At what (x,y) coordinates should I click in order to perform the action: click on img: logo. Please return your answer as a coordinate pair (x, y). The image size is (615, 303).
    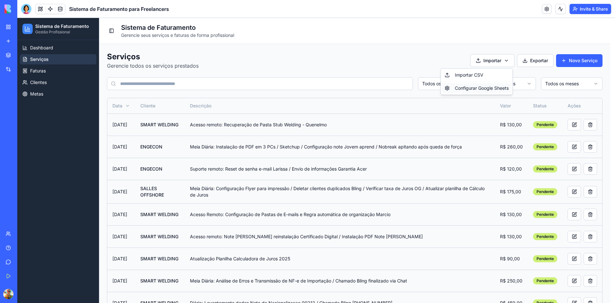
    Looking at the image, I should click on (24, 9).